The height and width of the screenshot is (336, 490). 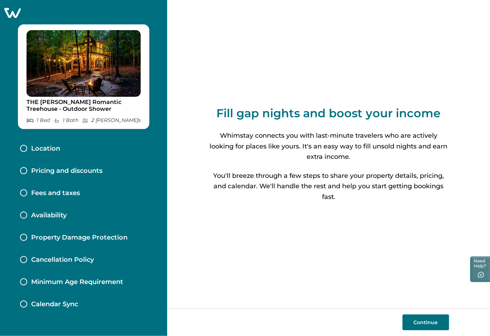 What do you see at coordinates (67, 171) in the screenshot?
I see `p: Pricing and discounts` at bounding box center [67, 171].